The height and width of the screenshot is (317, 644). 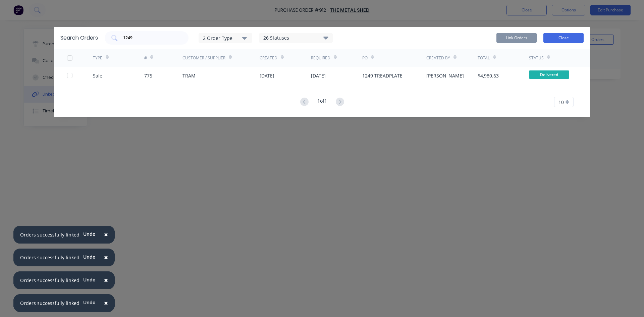 What do you see at coordinates (79, 38) in the screenshot?
I see `div: Search Orders` at bounding box center [79, 38].